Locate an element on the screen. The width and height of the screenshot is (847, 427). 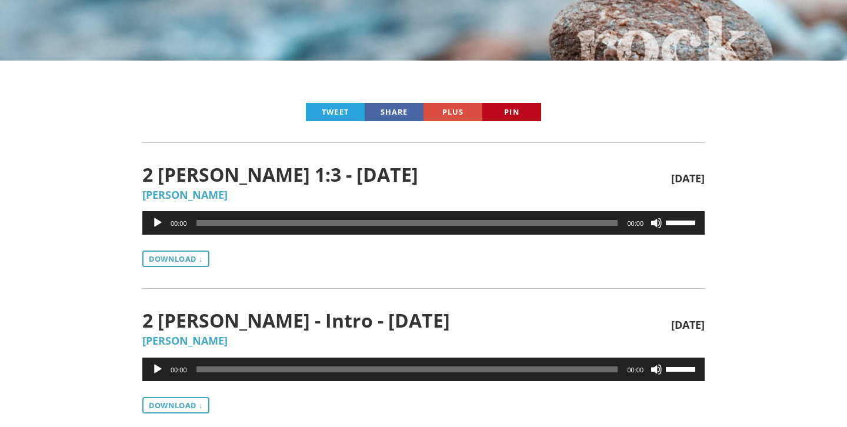
a: Pin is located at coordinates (512, 112).